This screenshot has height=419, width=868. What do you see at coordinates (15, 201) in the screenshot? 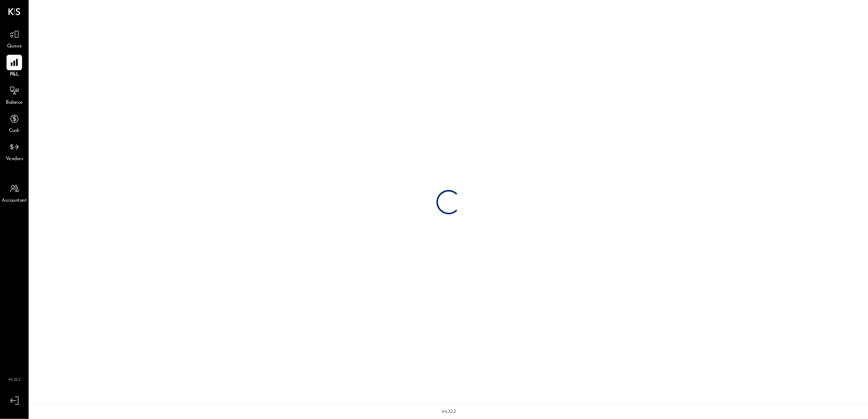
I see `span: Accountant` at bounding box center [15, 201].